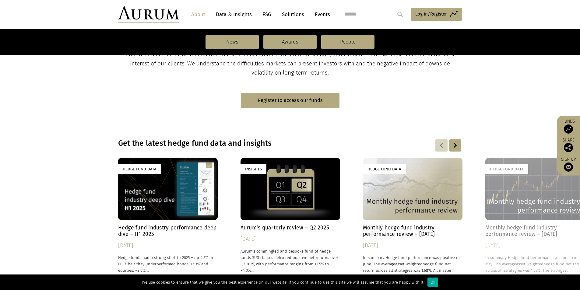 The image size is (580, 290). Describe the element at coordinates (290, 42) in the screenshot. I see `a: Awards` at that location.